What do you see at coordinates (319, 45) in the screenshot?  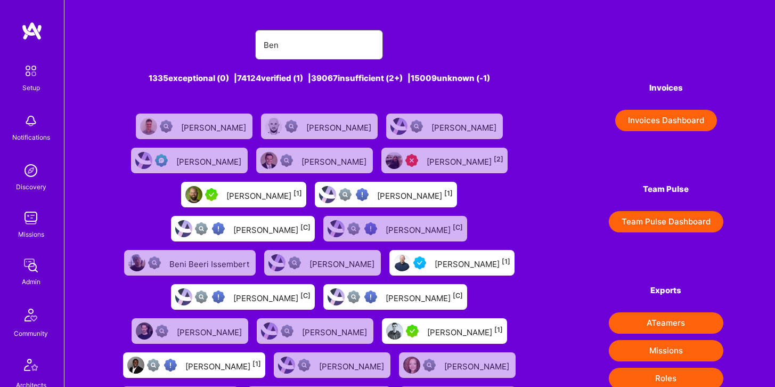 I see `input: Search for an A-Teamer` at bounding box center [319, 45].